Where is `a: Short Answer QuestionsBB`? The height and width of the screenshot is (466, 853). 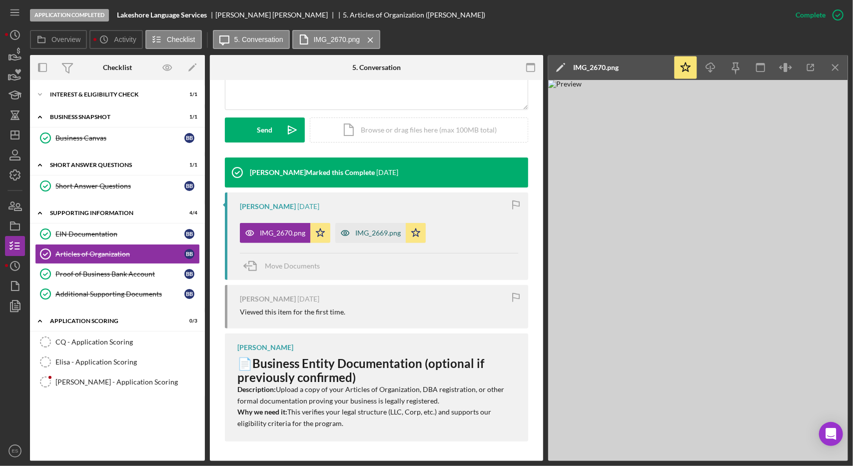 a: Short Answer QuestionsBB is located at coordinates (117, 186).